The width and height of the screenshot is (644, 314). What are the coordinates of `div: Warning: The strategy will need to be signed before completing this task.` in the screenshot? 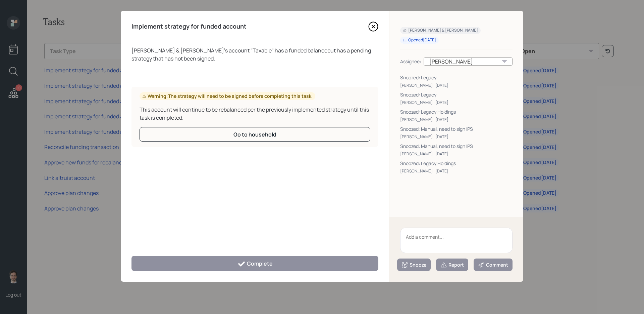 It's located at (228, 96).